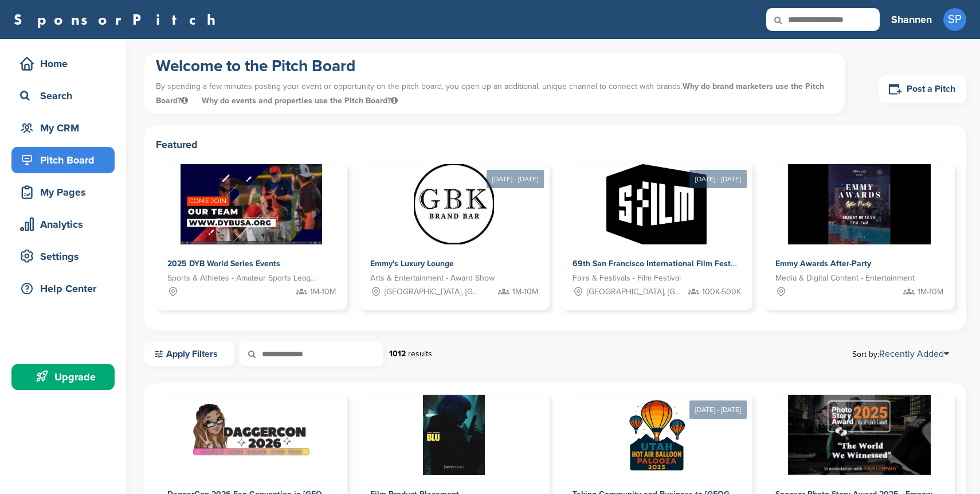 Image resolution: width=980 pixels, height=494 pixels. Describe the element at coordinates (823, 263) in the screenshot. I see `span: Emmy Awards After-Party` at that location.